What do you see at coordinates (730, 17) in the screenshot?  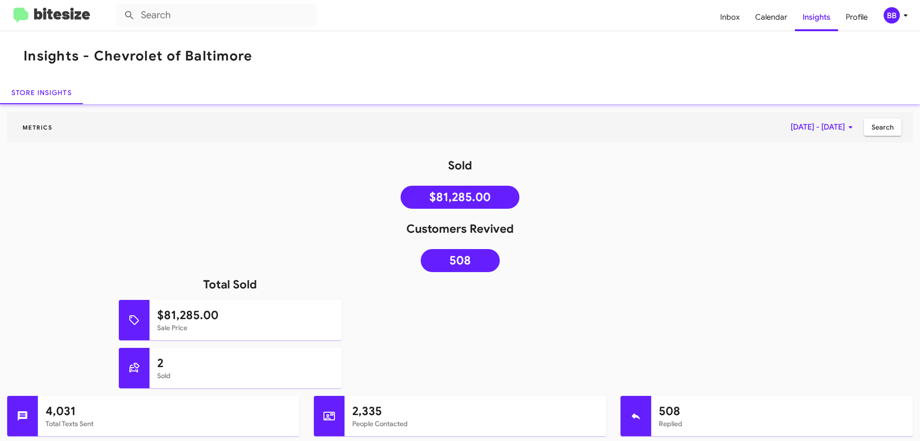 I see `a: Inbox` at bounding box center [730, 17].